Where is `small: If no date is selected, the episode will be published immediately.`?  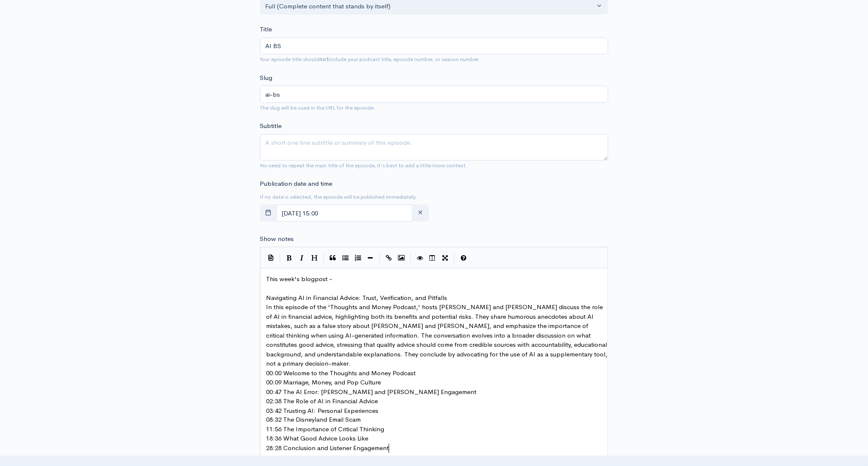 small: If no date is selected, the episode will be published immediately. is located at coordinates (339, 197).